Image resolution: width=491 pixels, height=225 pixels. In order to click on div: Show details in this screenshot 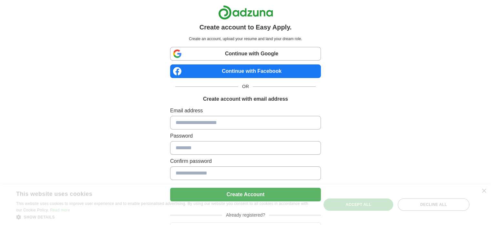, I will do `click(164, 216)`.